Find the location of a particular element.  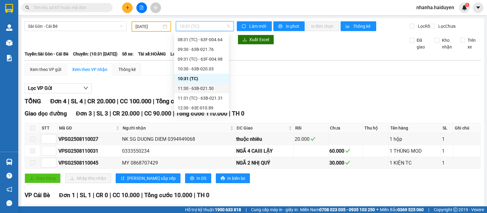

span: Đã giao is located at coordinates (422, 44).